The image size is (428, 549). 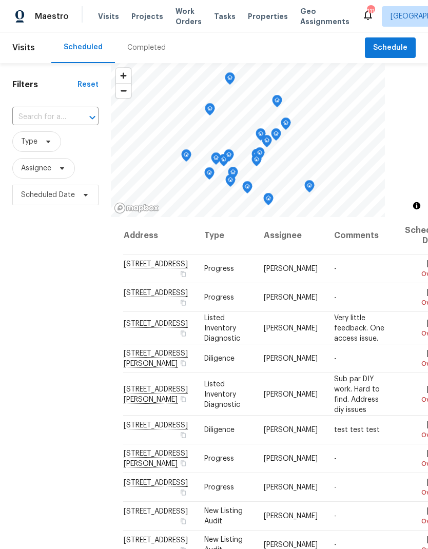 What do you see at coordinates (29, 142) in the screenshot?
I see `span: Type` at bounding box center [29, 142].